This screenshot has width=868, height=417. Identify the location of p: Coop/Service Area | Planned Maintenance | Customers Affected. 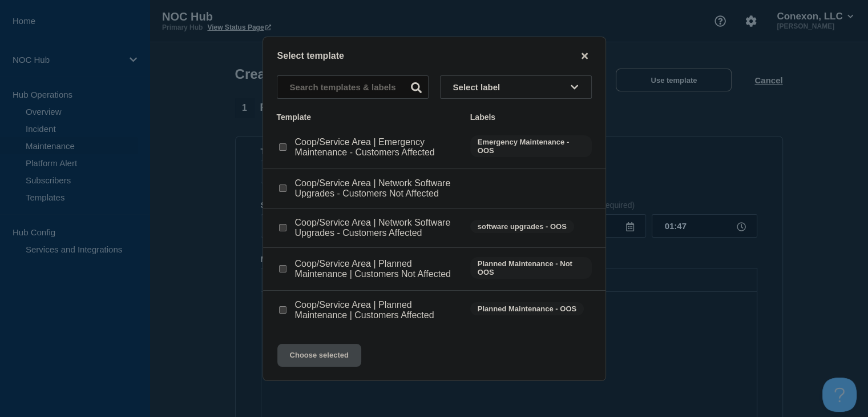
(376, 310).